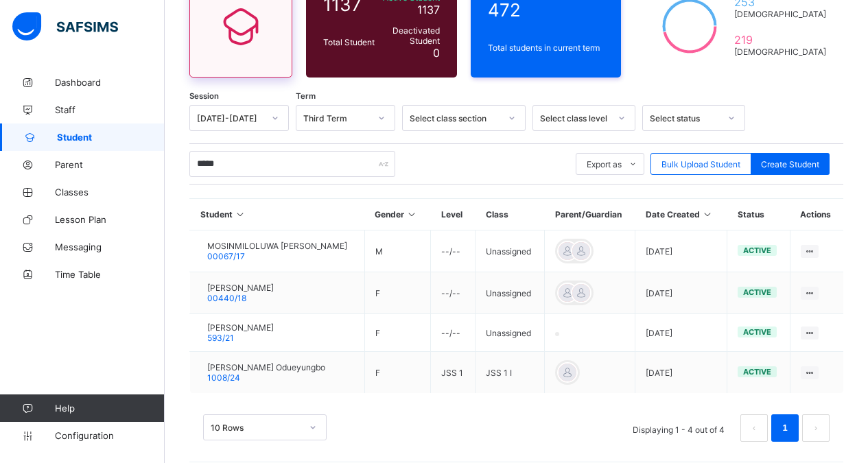 The height and width of the screenshot is (463, 868). What do you see at coordinates (110, 274) in the screenshot?
I see `span: Time Table` at bounding box center [110, 274].